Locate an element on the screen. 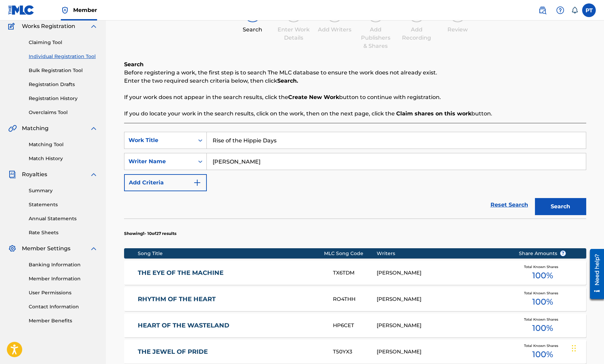 The width and height of the screenshot is (604, 364). a: HEART OF THE WASTELAND is located at coordinates (231, 326).